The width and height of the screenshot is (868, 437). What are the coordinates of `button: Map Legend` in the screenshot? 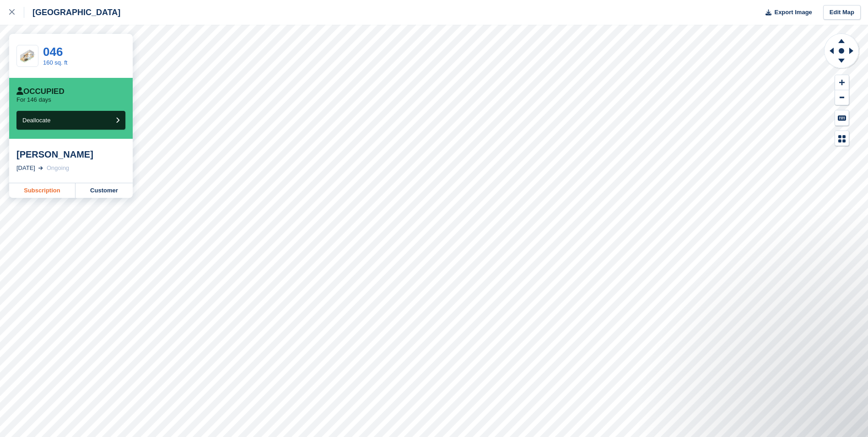 It's located at (842, 139).